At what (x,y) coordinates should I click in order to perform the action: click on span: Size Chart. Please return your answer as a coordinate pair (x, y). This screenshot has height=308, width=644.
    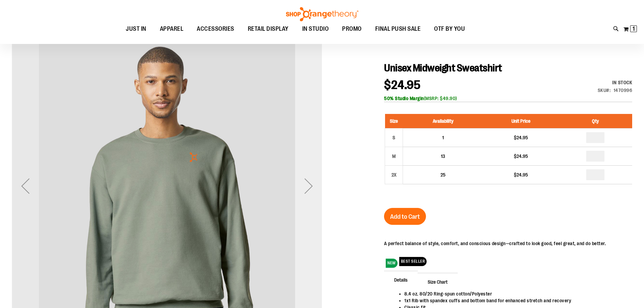
    Looking at the image, I should click on (438, 281).